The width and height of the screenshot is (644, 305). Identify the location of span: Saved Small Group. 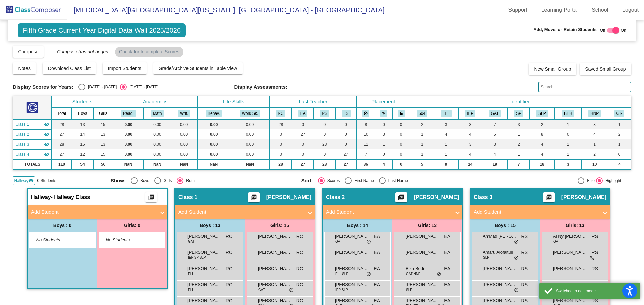
(605, 69).